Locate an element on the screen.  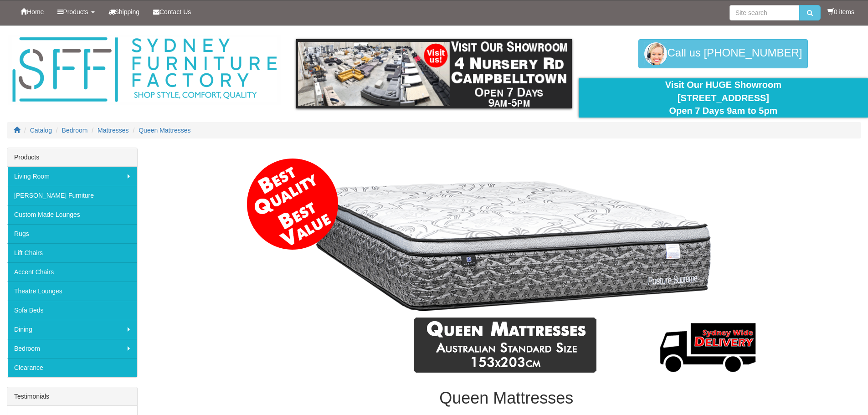
img: showroom.gif is located at coordinates (434, 74).